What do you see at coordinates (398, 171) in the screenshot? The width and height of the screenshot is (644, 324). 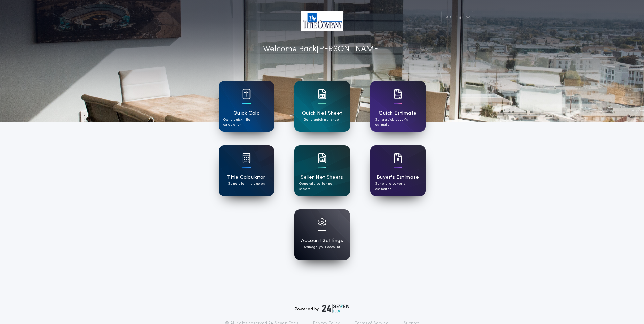 I see `a: card iconBuyer's EstimateGenerate buyer's estimates` at bounding box center [398, 171].